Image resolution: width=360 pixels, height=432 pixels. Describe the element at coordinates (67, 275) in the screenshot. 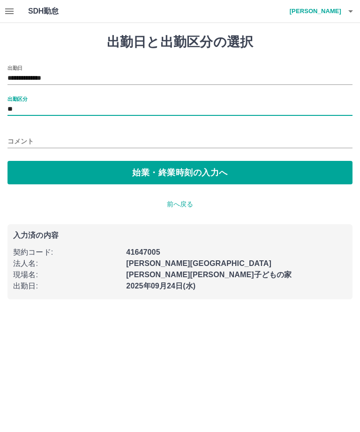

I see `p: 現場名 :` at that location.